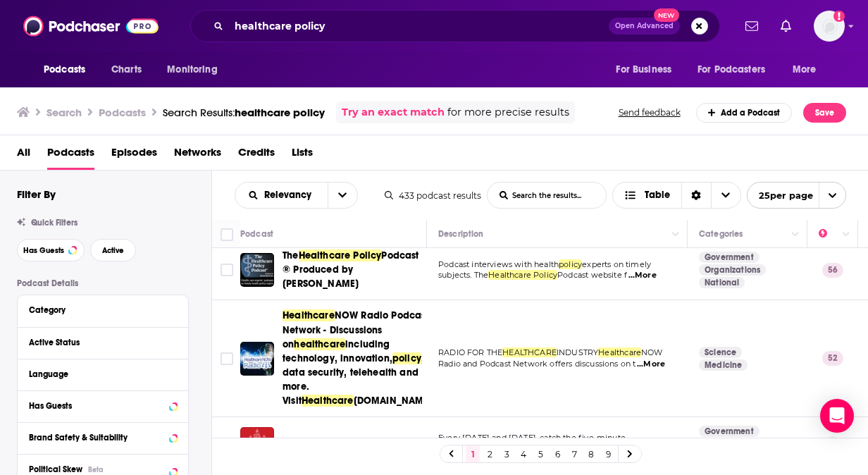 This screenshot has height=475, width=868. Describe the element at coordinates (257, 444) in the screenshot. I see `img: Healthcare Policy Pop` at that location.